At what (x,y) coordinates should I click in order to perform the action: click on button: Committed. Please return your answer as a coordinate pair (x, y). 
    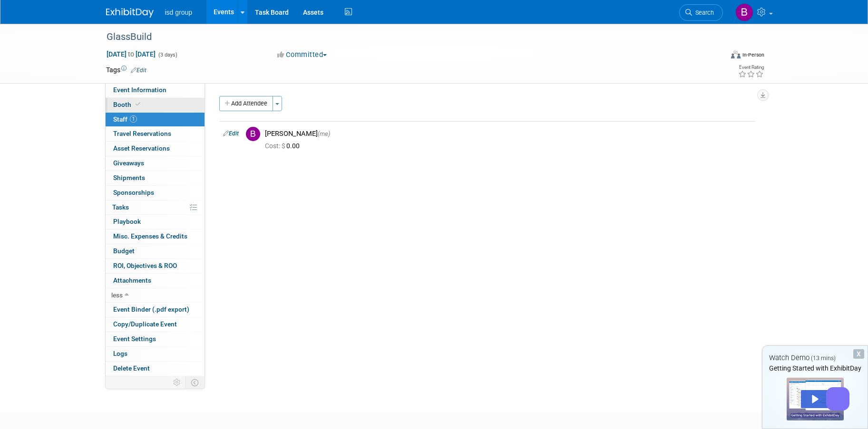
    Looking at the image, I should click on (302, 55).